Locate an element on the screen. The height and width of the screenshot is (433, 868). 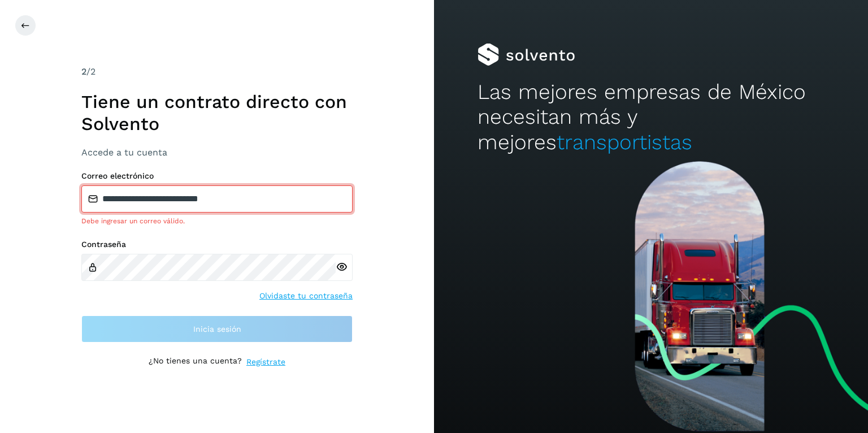
p: ¿No tienes una cuenta? is located at coordinates (195, 362).